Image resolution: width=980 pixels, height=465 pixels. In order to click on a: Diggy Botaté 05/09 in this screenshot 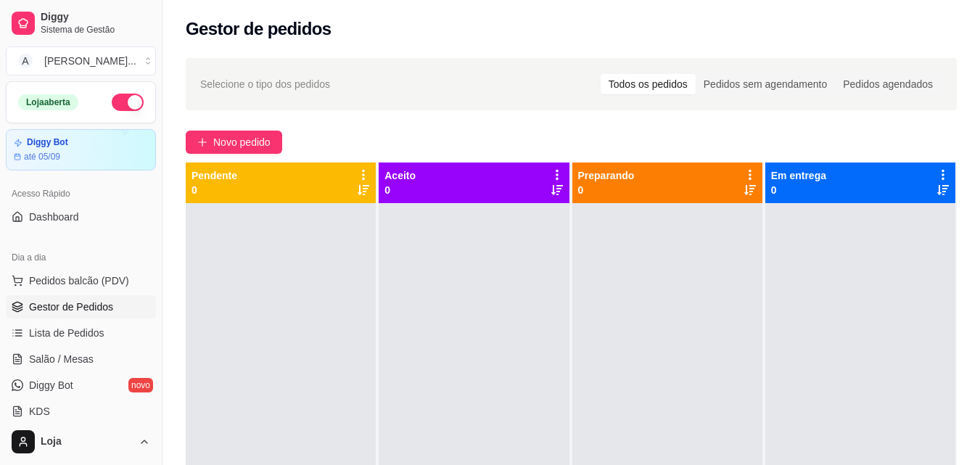, I will do `click(81, 149)`.